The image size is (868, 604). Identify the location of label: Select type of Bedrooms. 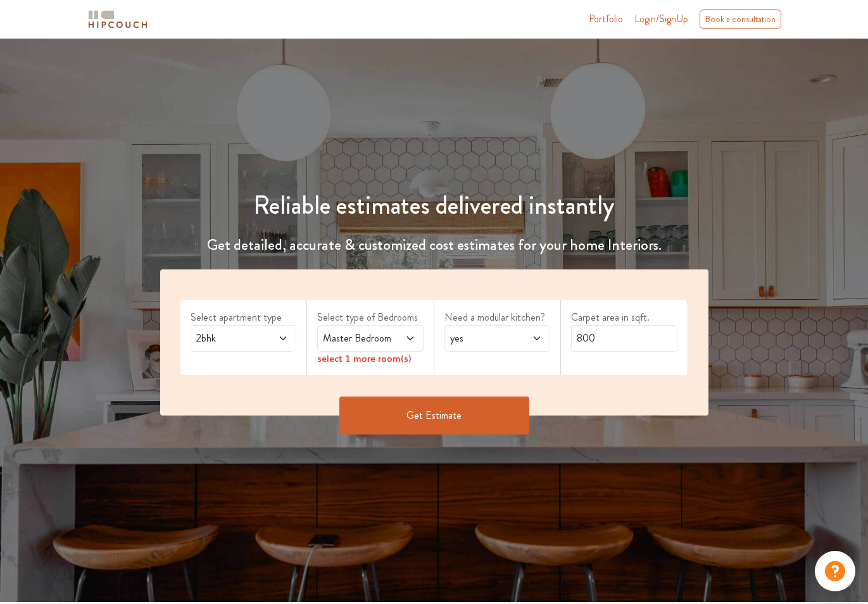
(370, 318).